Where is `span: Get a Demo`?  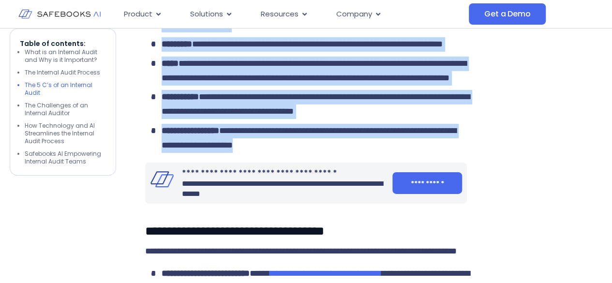 span: Get a Demo is located at coordinates (507, 14).